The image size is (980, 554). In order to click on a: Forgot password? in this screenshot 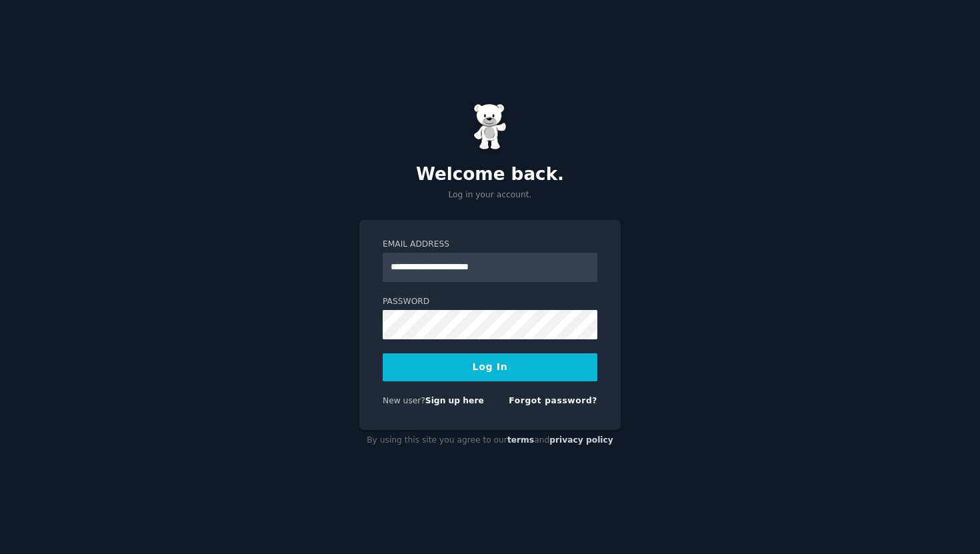, I will do `click(552, 400)`.